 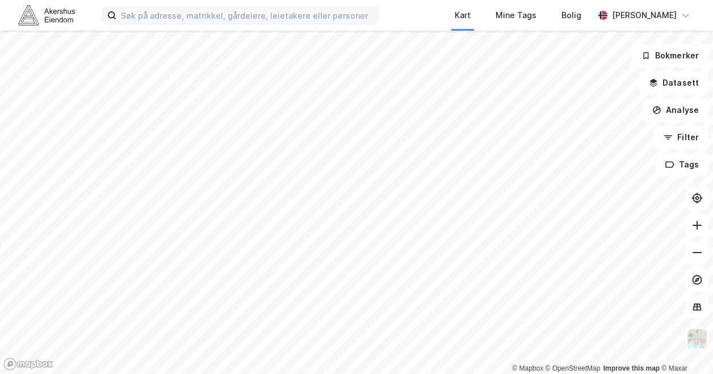 I want to click on a: Mapbox homepage, so click(x=28, y=364).